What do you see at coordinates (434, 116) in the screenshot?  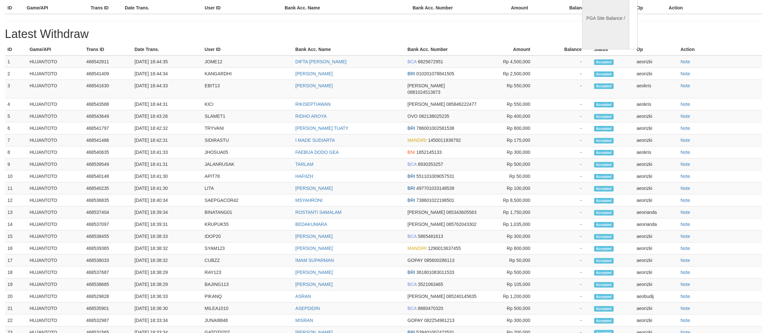 I see `span: 082138025235` at bounding box center [434, 116].